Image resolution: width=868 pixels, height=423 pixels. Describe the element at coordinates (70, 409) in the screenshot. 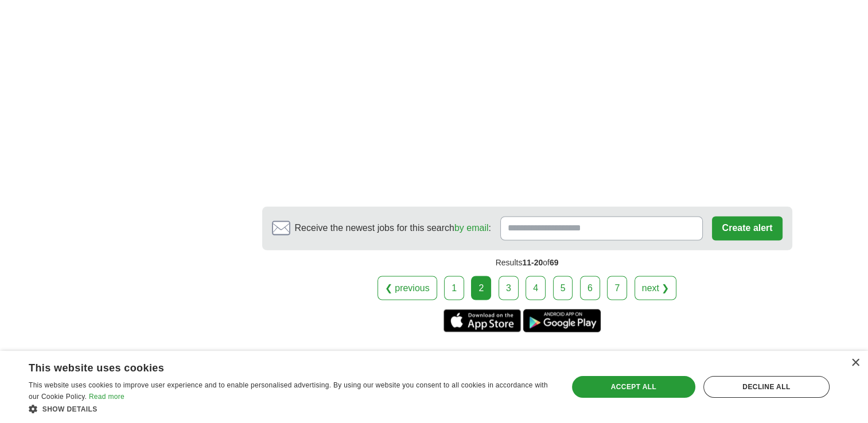

I see `span: Show details` at that location.